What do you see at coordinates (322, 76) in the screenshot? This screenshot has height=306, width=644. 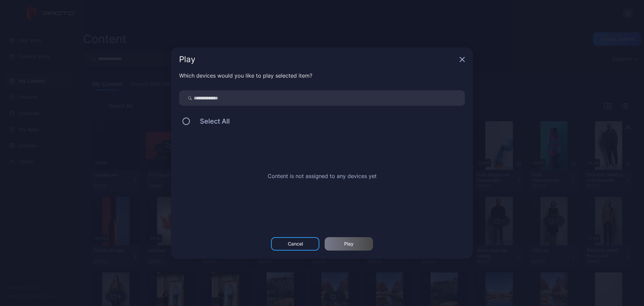 I see `div: Which devices would you like to play selected item?` at bounding box center [322, 76].